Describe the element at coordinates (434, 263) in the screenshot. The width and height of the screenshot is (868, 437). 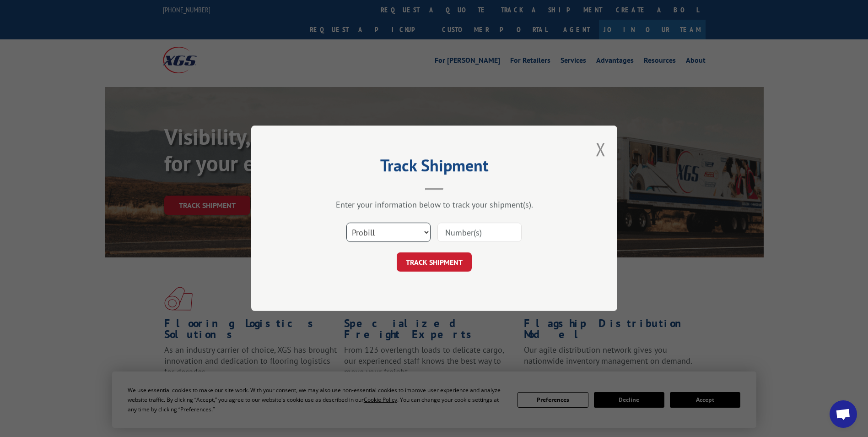
I see `button: TRACK SHIPMENT` at that location.